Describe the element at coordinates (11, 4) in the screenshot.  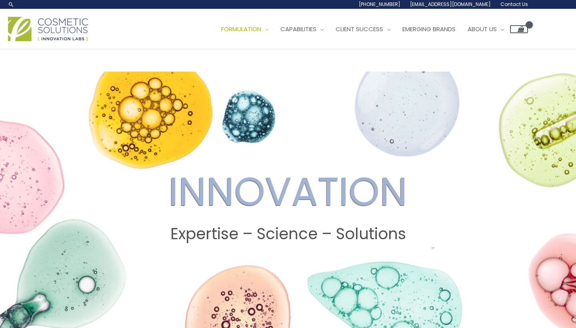
I see `a: Search icon link` at that location.